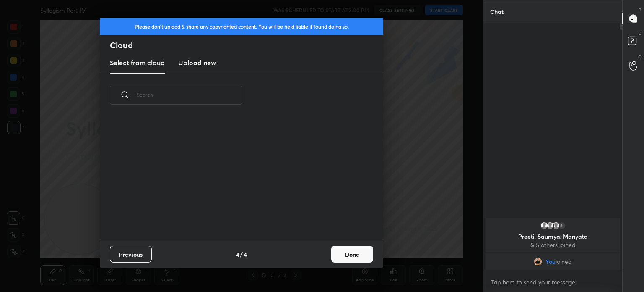  I want to click on p: T, so click(640, 10).